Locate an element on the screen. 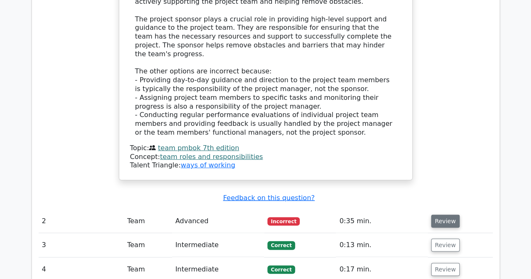 This screenshot has height=279, width=531. div: Topic: is located at coordinates (266, 148).